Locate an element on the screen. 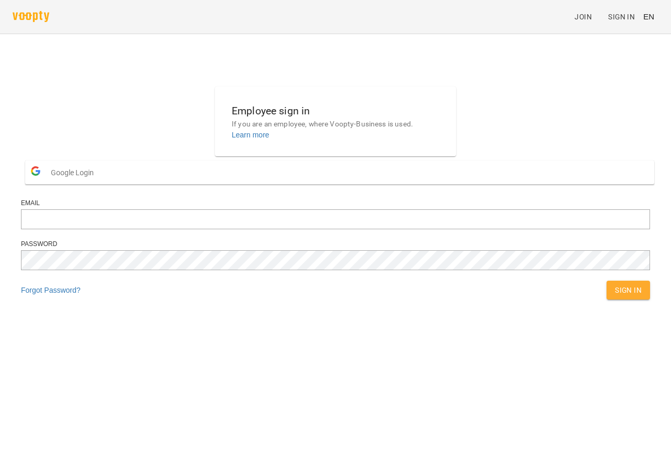  h6: Employee sign in is located at coordinates (336, 111).